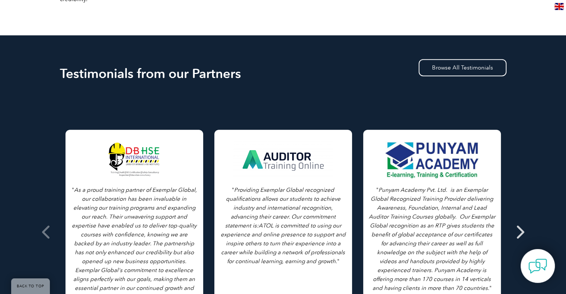 This screenshot has height=294, width=566. Describe the element at coordinates (432, 239) in the screenshot. I see `i: Punyam Academy Pvt. Ltd. is an Exemplar Global Recognized Training Provider delivering Awareness,...` at that location.